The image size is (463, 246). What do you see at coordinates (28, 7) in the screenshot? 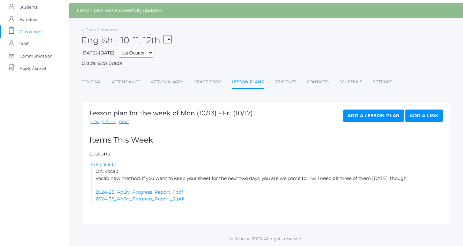
I see `span: Students` at bounding box center [28, 7].